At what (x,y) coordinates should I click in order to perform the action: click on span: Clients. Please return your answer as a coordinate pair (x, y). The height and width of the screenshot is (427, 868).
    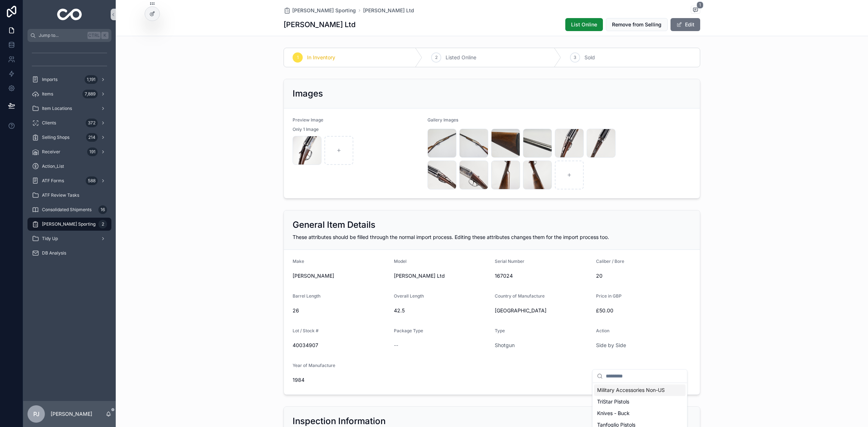
    Looking at the image, I should click on (49, 123).